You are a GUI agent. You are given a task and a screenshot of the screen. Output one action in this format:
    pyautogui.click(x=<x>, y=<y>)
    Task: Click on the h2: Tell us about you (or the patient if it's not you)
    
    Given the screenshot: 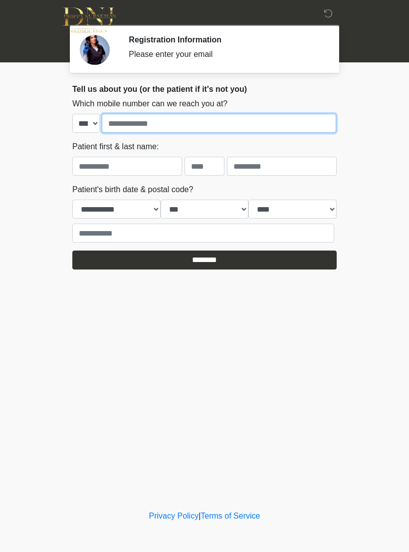 What is the action you would take?
    pyautogui.click(x=205, y=89)
    